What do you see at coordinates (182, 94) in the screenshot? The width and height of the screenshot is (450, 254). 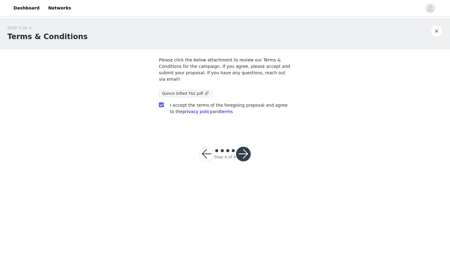 I see `span: Quince Gifted T&C.pdf` at bounding box center [182, 94].